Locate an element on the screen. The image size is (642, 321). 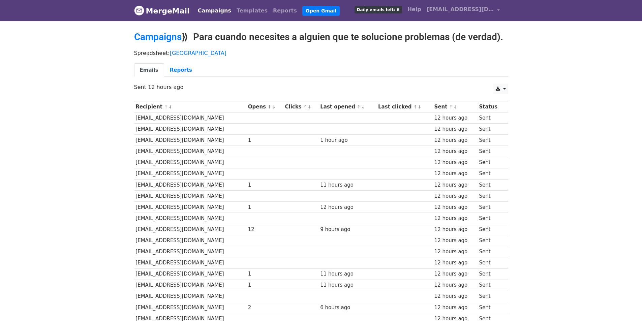
div: 1 hour ago is located at coordinates (347, 140).